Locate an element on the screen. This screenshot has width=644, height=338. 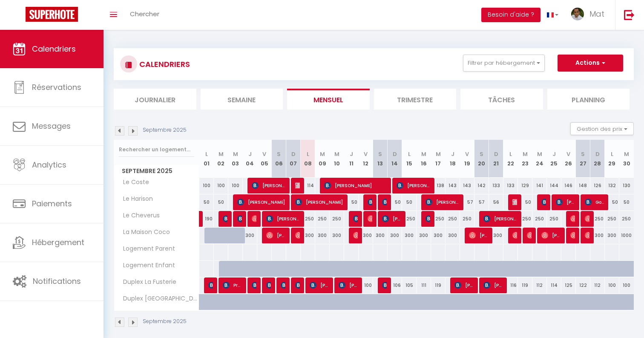
img: logout is located at coordinates (629, 14).